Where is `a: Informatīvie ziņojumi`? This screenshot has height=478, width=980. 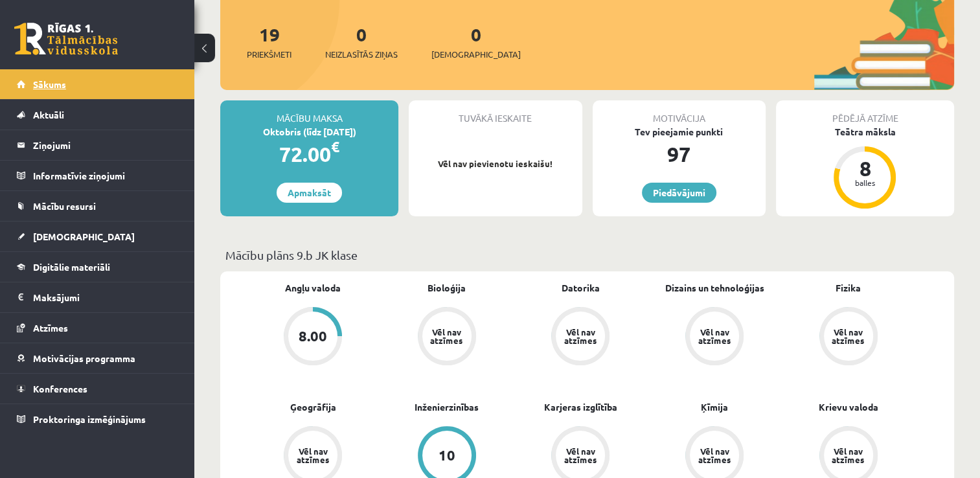 a: Informatīvie ziņojumi is located at coordinates (98, 176).